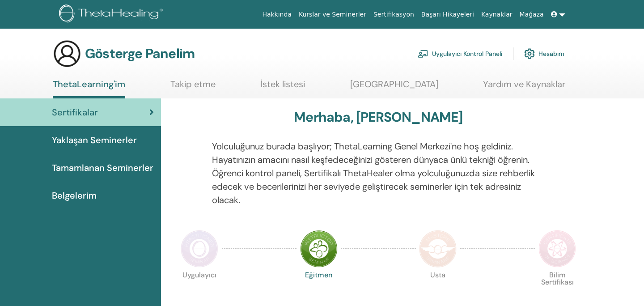  Describe the element at coordinates (423, 54) in the screenshot. I see `img: chalkboard-teacher.svg` at that location.